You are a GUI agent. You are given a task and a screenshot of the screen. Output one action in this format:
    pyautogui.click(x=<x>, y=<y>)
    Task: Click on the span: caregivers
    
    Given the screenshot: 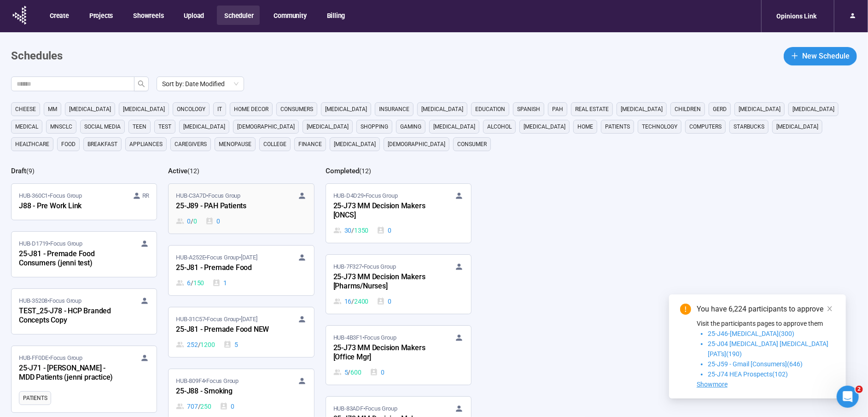 What is the action you would take?
    pyautogui.click(x=190, y=144)
    